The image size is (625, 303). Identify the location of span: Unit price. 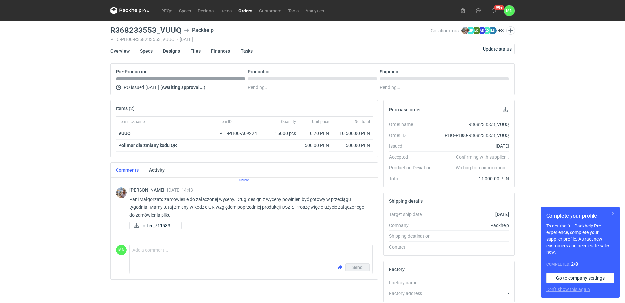
(321, 122).